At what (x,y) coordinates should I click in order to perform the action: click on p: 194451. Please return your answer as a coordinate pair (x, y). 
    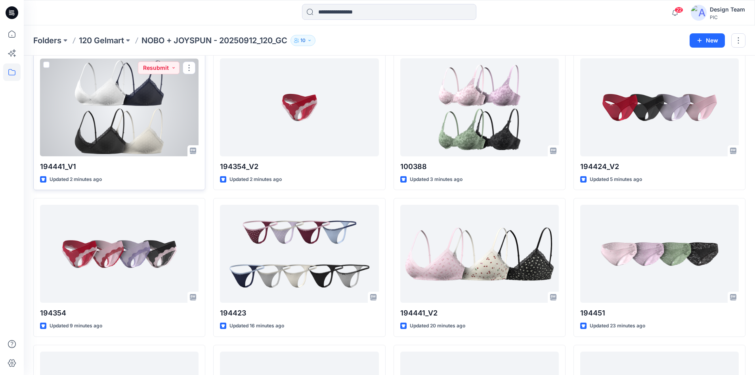
    Looking at the image, I should click on (660, 313).